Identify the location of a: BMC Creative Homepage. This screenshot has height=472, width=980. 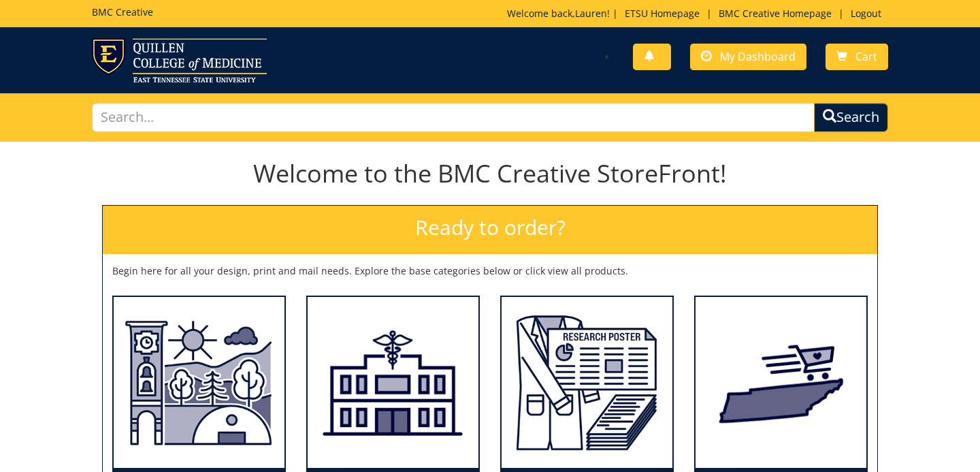
(775, 13).